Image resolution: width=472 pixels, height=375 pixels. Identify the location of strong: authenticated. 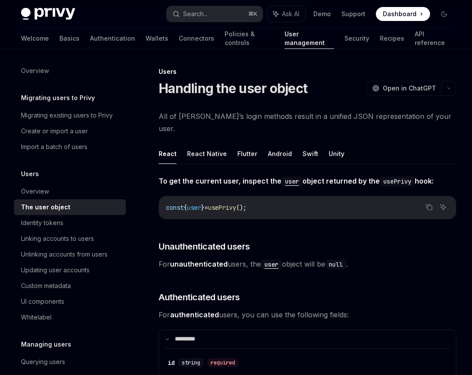
(195, 315).